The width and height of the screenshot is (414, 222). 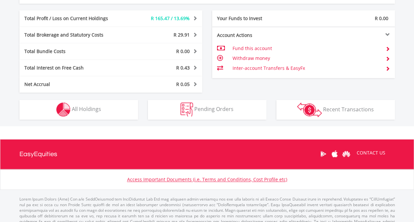 What do you see at coordinates (310, 110) in the screenshot?
I see `img: transactions-zar-wht.png` at bounding box center [310, 110].